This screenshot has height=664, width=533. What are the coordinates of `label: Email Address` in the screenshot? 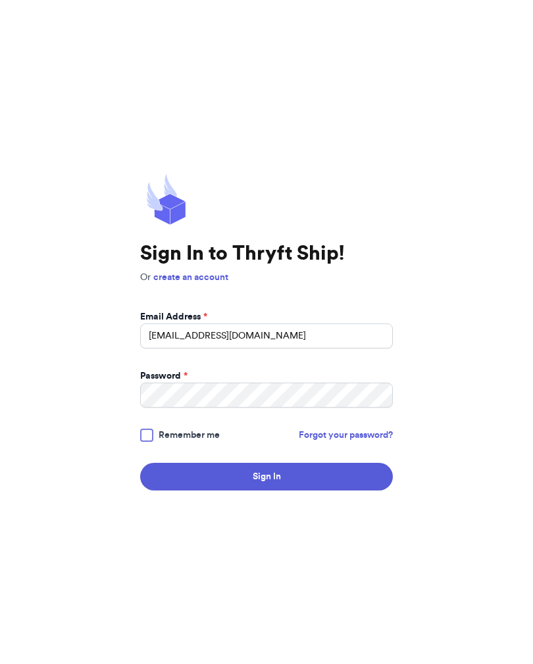 It's located at (174, 317).